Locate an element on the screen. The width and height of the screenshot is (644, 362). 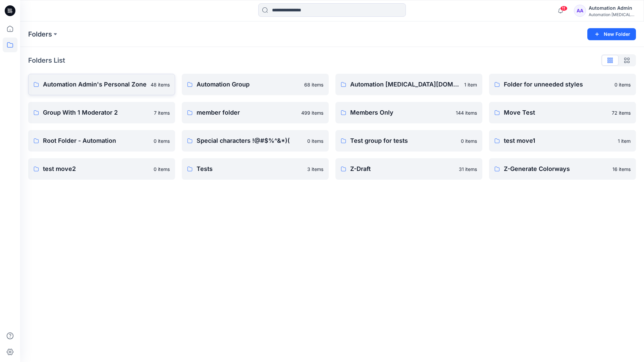
p: 48 items is located at coordinates (160, 85).